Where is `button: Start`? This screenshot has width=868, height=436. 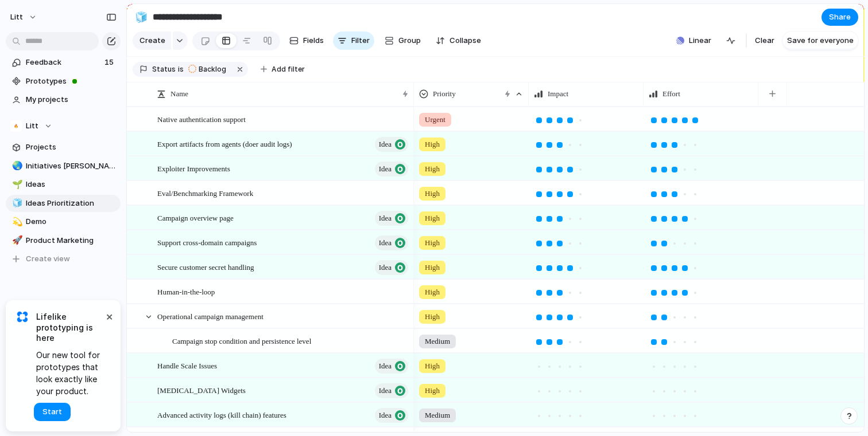
button: Start is located at coordinates (52, 412).